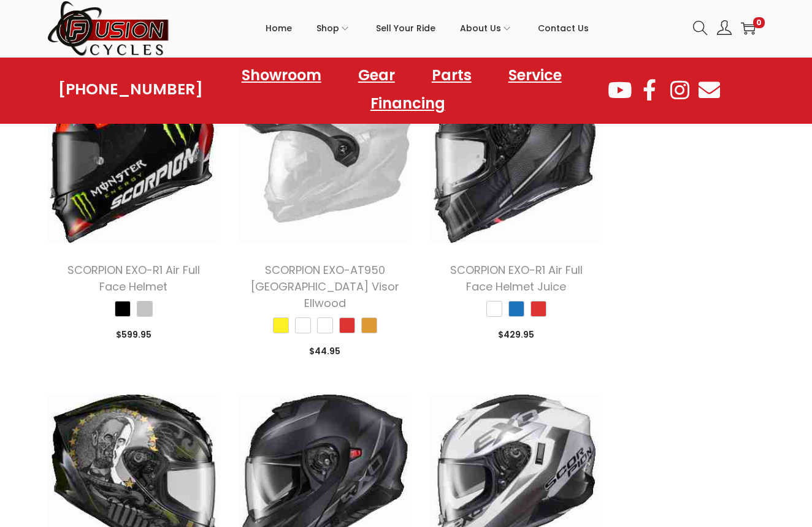  What do you see at coordinates (405, 90) in the screenshot?
I see `nav: Menu` at bounding box center [405, 90].